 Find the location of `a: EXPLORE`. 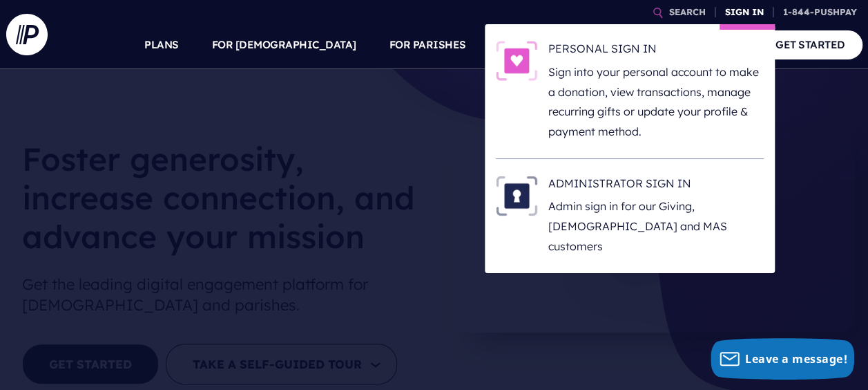

a: EXPLORE is located at coordinates (617, 45).